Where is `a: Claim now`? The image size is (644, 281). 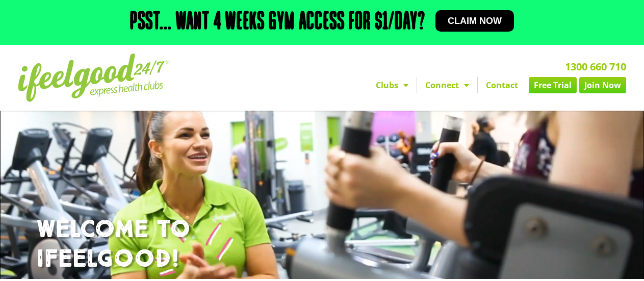
a: Claim now is located at coordinates (474, 21).